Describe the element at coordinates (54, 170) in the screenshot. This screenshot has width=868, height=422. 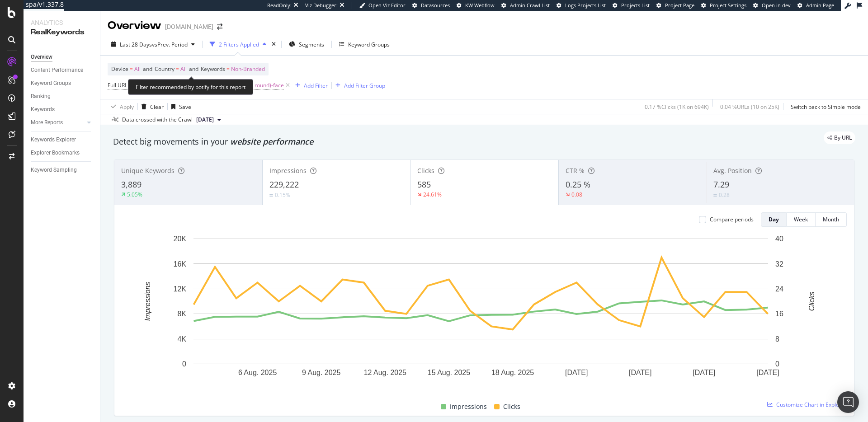
I see `div: Keyword Sampling` at that location.